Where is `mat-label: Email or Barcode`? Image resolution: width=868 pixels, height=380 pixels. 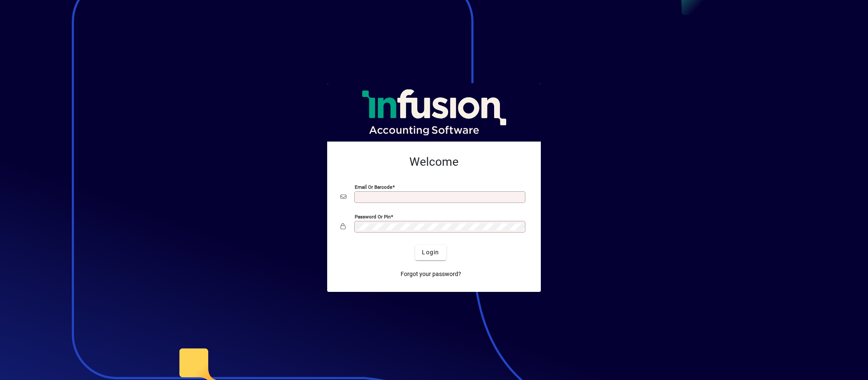
mat-label: Email or Barcode is located at coordinates (374, 186).